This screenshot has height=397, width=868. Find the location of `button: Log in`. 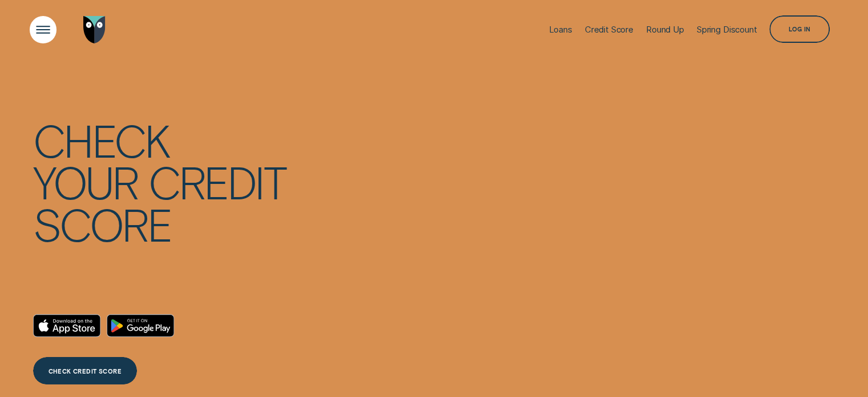

button: Log in is located at coordinates (799, 29).